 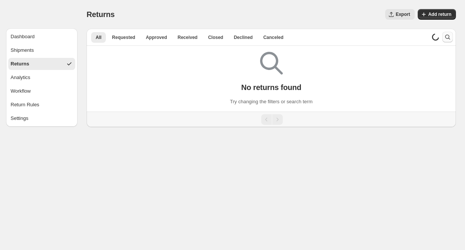 What do you see at coordinates (25, 105) in the screenshot?
I see `span: Return Rules` at bounding box center [25, 105].